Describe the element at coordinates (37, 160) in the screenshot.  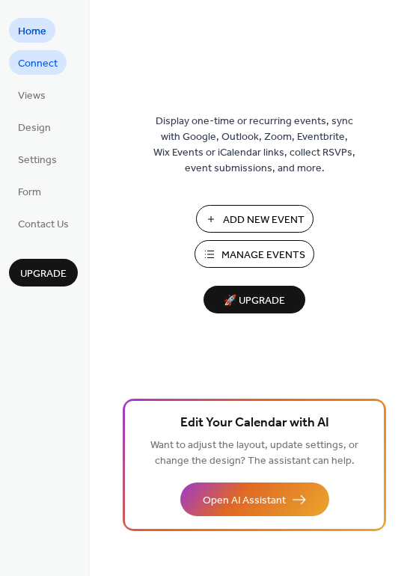
I see `span: Settings` at that location.